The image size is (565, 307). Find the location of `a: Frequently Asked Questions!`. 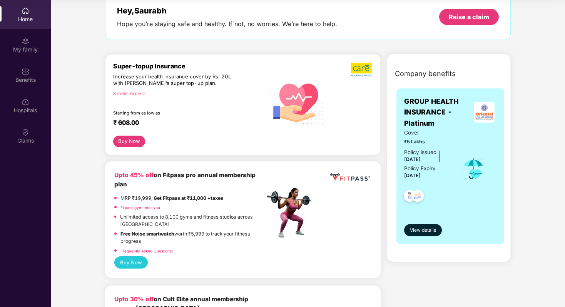

a: Frequently Asked Questions! is located at coordinates (147, 251).